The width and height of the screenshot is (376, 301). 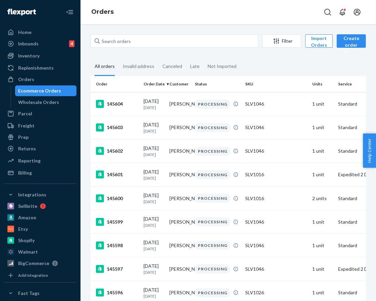 What do you see at coordinates (40, 160) in the screenshot?
I see `a: Reporting` at bounding box center [40, 160].